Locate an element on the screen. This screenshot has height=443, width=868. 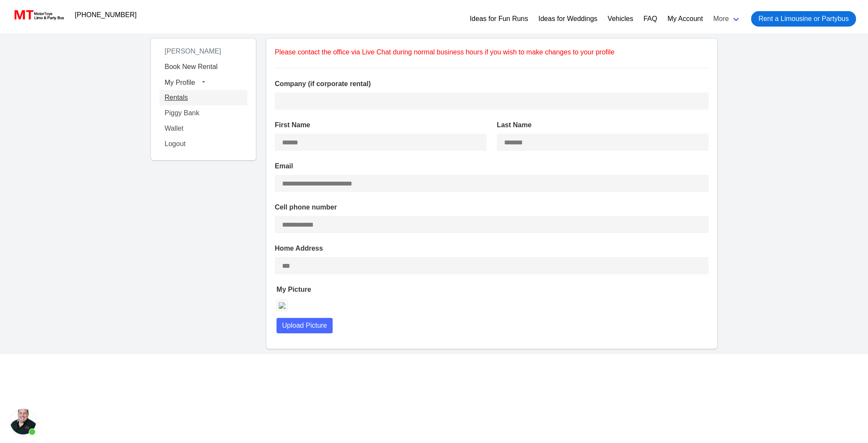
label: Last Name is located at coordinates (602, 125).